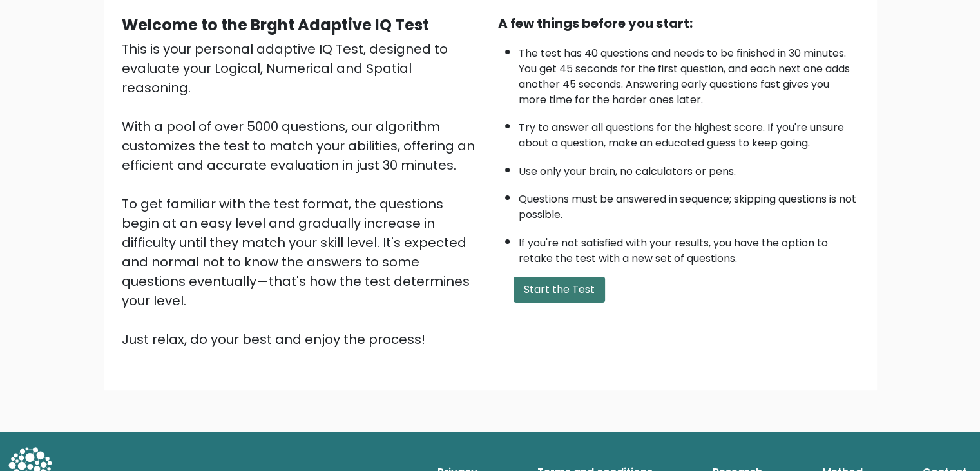 The image size is (980, 471). Describe the element at coordinates (302, 194) in the screenshot. I see `div: This is your personal adaptive IQ Test, designed to evaluate your Logical, Numerical and Spatial ...` at that location.